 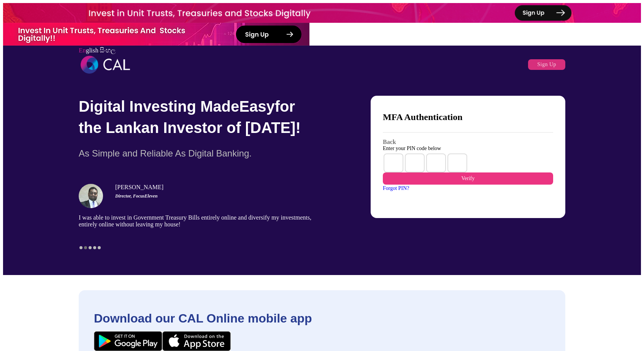 I want to click on img: full-banner-sm.jpg, so click(x=156, y=34).